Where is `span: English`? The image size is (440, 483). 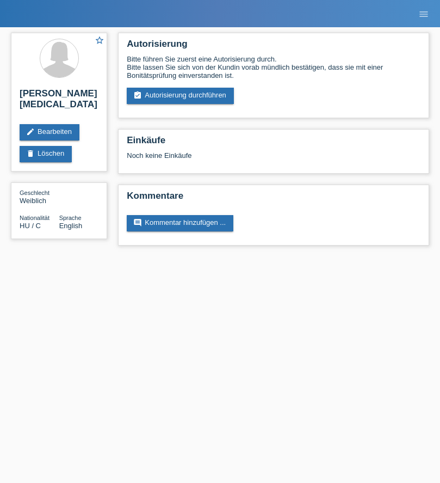
span: English is located at coordinates (71, 225).